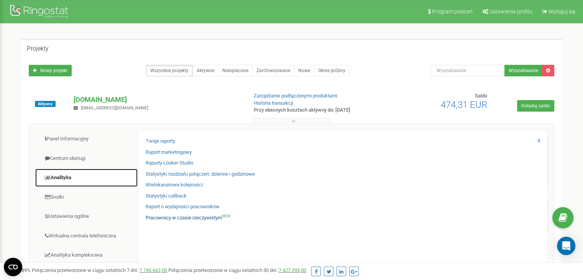 This screenshot has width=583, height=280. Describe the element at coordinates (292, 270) in the screenshot. I see `a: 7 427 293,00` at that location.